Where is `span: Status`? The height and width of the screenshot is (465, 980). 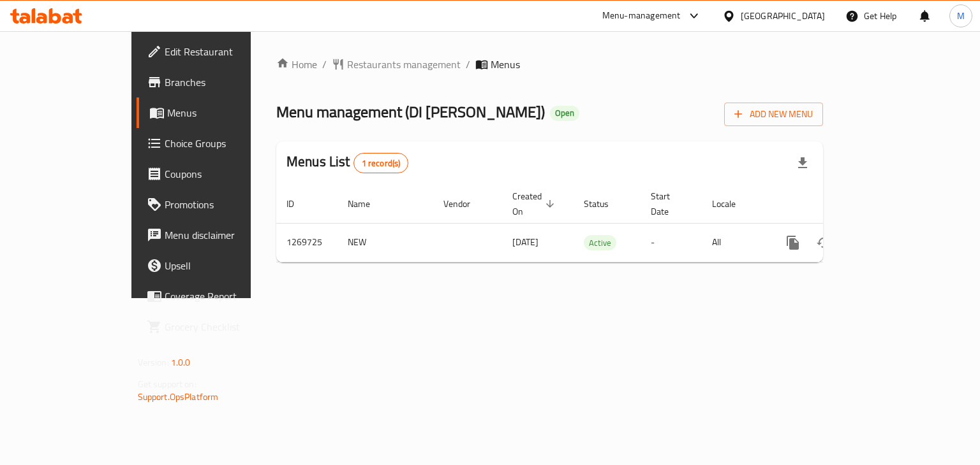
span: Status is located at coordinates (604, 204).